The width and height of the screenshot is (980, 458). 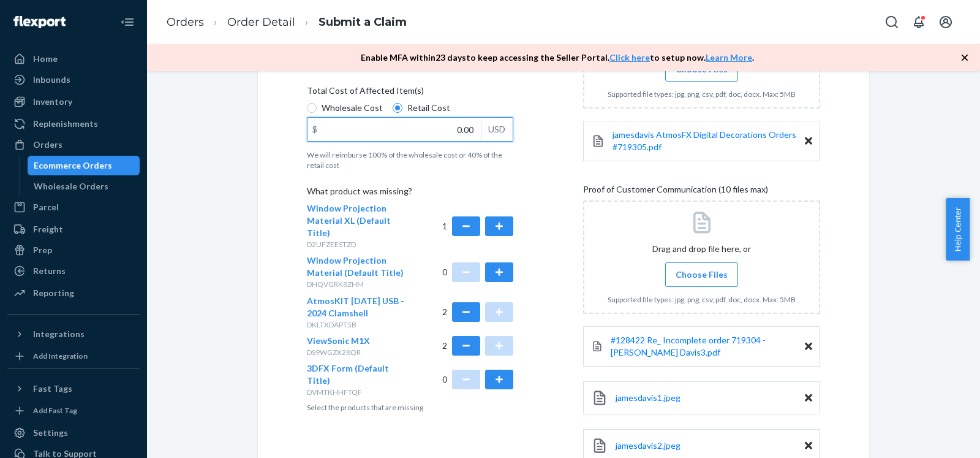 What do you see at coordinates (630, 57) in the screenshot?
I see `a: Click here` at bounding box center [630, 57].